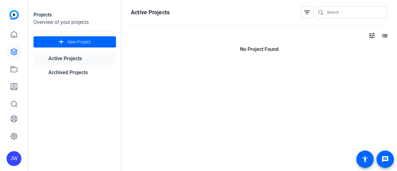 The width and height of the screenshot is (397, 171). What do you see at coordinates (75, 22) in the screenshot?
I see `div: Overview of your projects` at bounding box center [75, 22].